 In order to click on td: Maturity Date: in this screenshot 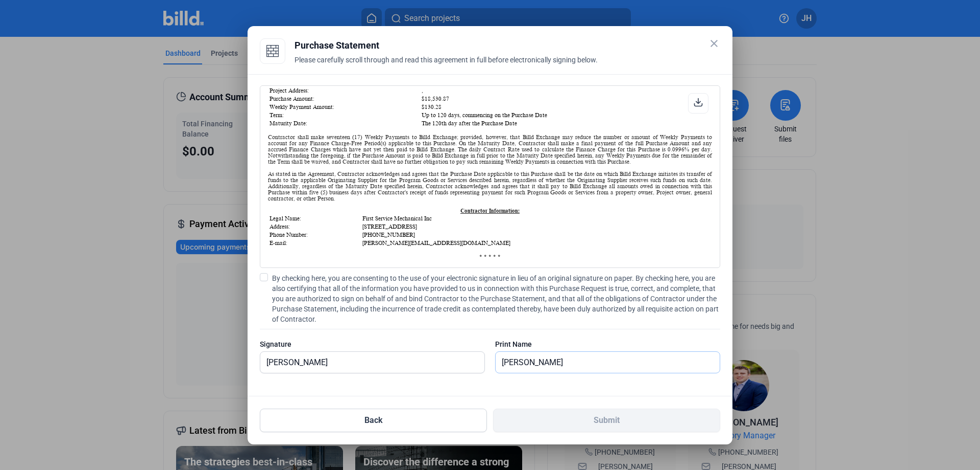, I will do `click(345, 123)`.